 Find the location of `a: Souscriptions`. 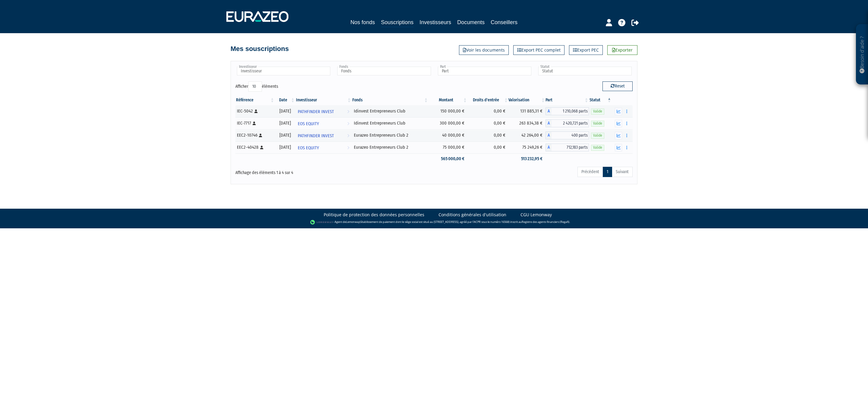

a: Souscriptions is located at coordinates (397, 22).